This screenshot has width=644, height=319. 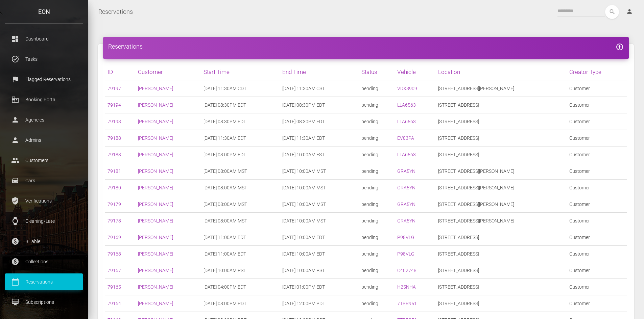 What do you see at coordinates (114, 138) in the screenshot?
I see `a: 79188` at bounding box center [114, 138].